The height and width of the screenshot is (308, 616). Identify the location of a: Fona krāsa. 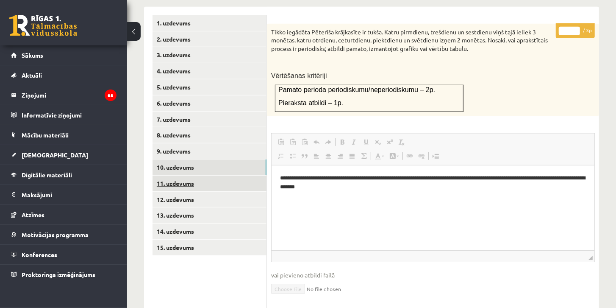
(394, 156).